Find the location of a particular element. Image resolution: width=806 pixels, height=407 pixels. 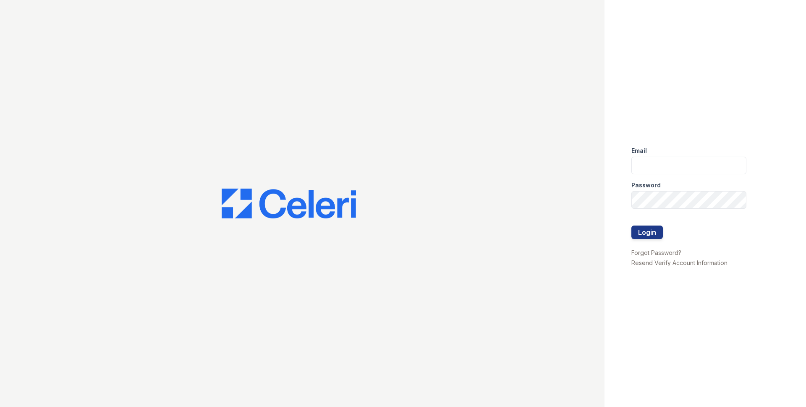

a: Resend Verify Account Information is located at coordinates (679, 262).